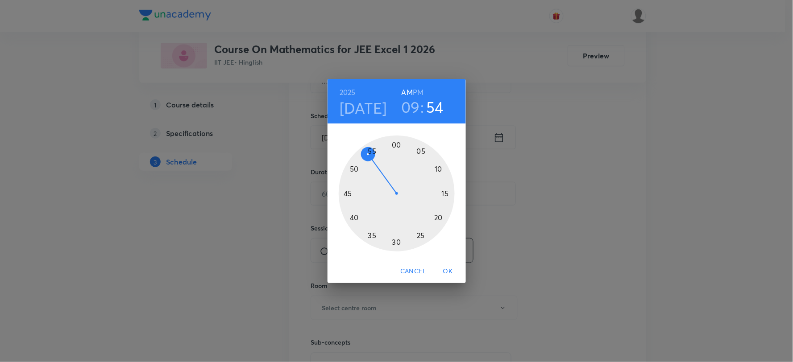 Image resolution: width=793 pixels, height=362 pixels. I want to click on button: 54, so click(435, 107).